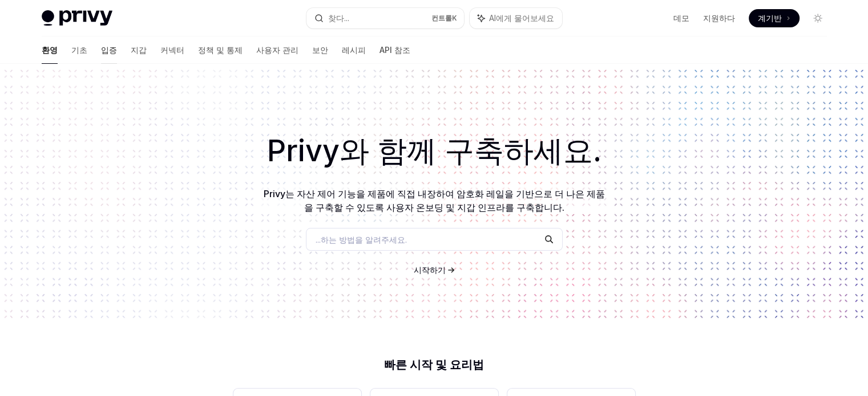 Image resolution: width=868 pixels, height=396 pixels. I want to click on button: 찾다...컨트롤K, so click(385, 18).